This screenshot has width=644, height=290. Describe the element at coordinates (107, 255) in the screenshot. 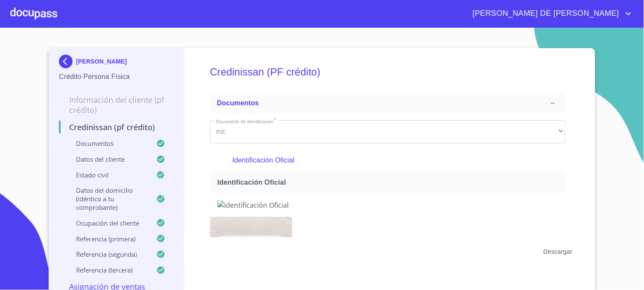

I see `p: Referencia (segunda)` at that location.